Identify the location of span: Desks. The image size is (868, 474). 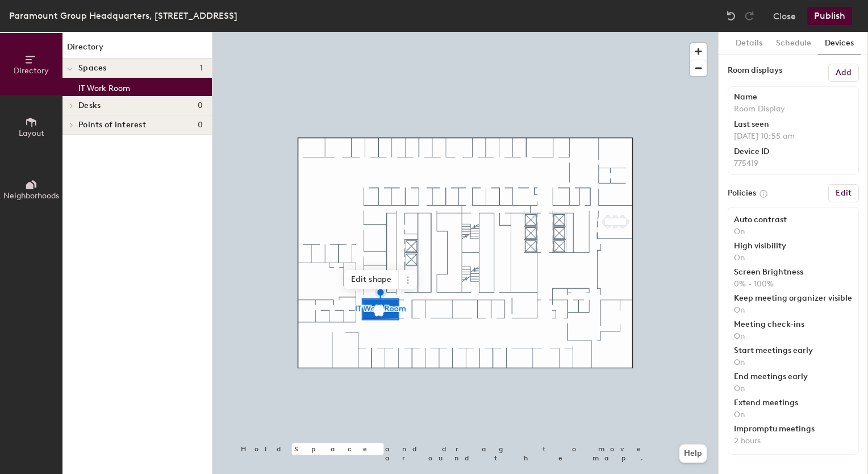
(89, 105).